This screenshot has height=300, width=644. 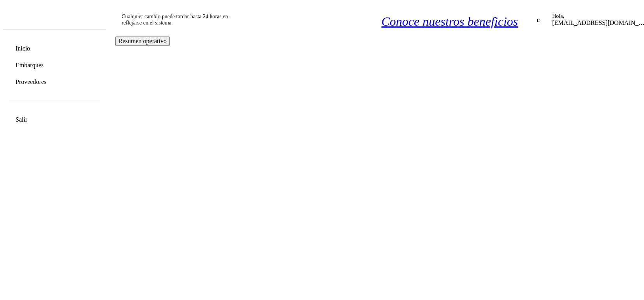 I want to click on a: Salir, so click(x=22, y=120).